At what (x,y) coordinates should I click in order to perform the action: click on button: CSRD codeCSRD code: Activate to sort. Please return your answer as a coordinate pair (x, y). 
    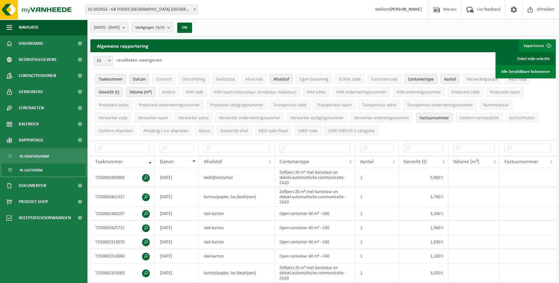
    Looking at the image, I should click on (308, 131).